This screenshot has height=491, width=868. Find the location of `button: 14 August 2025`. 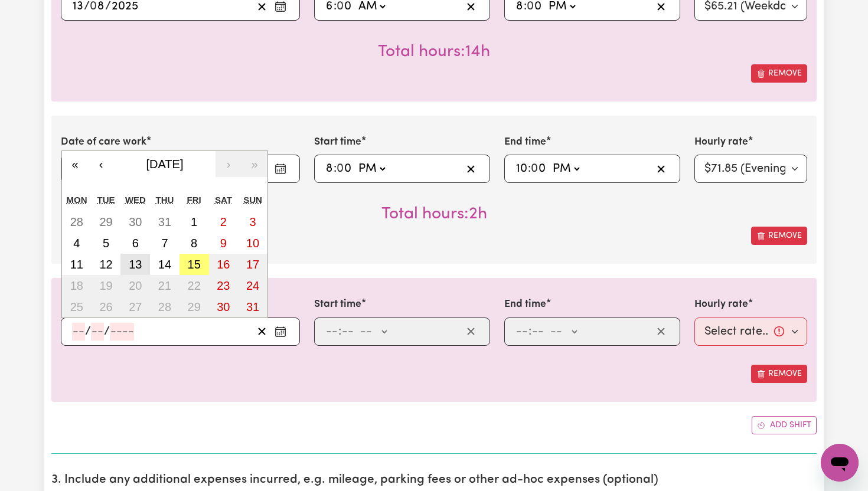

button: 14 August 2025 is located at coordinates (165, 264).